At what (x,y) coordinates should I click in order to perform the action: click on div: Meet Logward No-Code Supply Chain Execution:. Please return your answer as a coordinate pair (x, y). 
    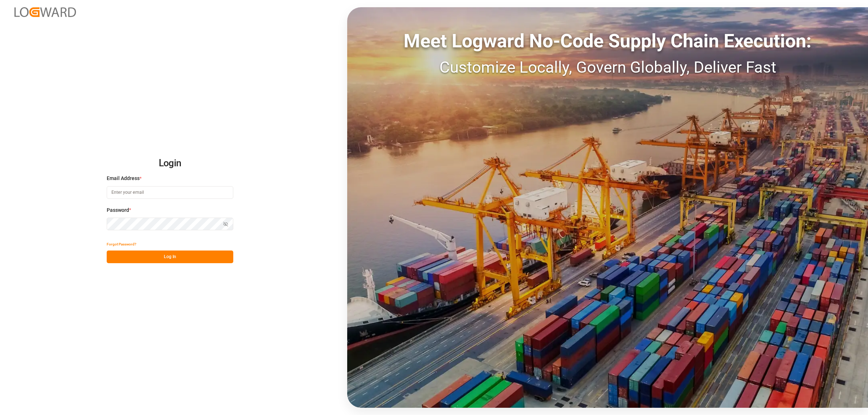
    Looking at the image, I should click on (608, 41).